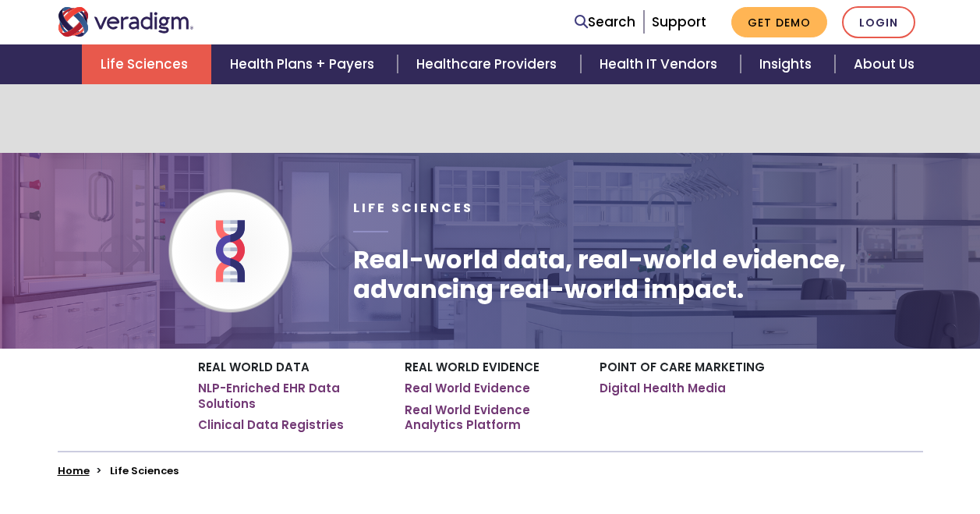  Describe the element at coordinates (491, 417) in the screenshot. I see `a: Real World Evidence Analytics Platform` at that location.